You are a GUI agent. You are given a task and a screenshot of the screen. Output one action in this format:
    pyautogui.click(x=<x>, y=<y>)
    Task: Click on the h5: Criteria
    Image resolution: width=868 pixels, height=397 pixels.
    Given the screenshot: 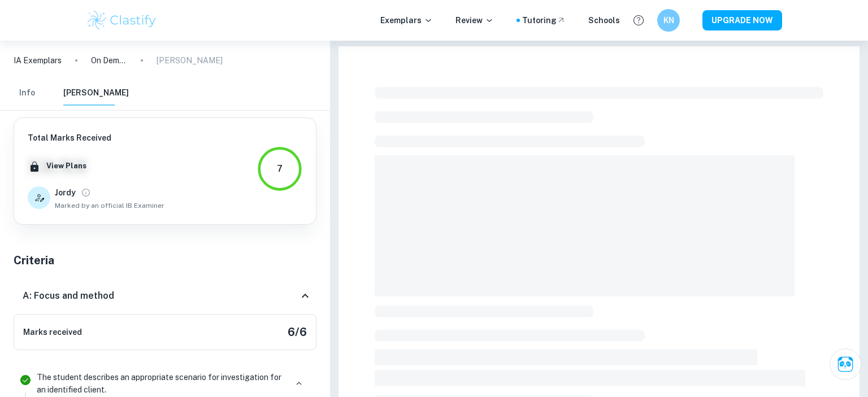 What is the action you would take?
    pyautogui.click(x=165, y=261)
    